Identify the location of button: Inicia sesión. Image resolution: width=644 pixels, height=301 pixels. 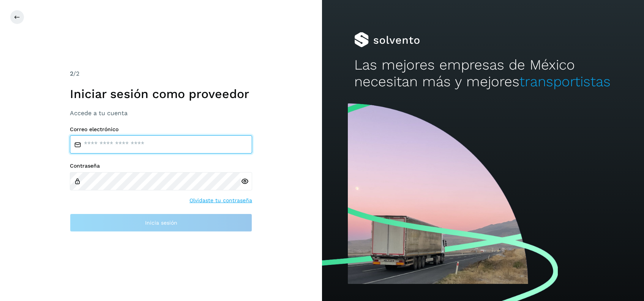
(161, 223).